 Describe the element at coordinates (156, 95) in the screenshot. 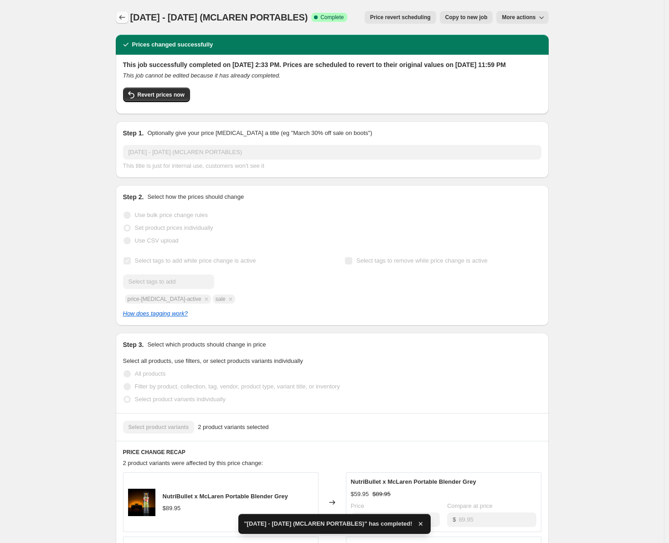

I see `button: Revert prices now` at that location.